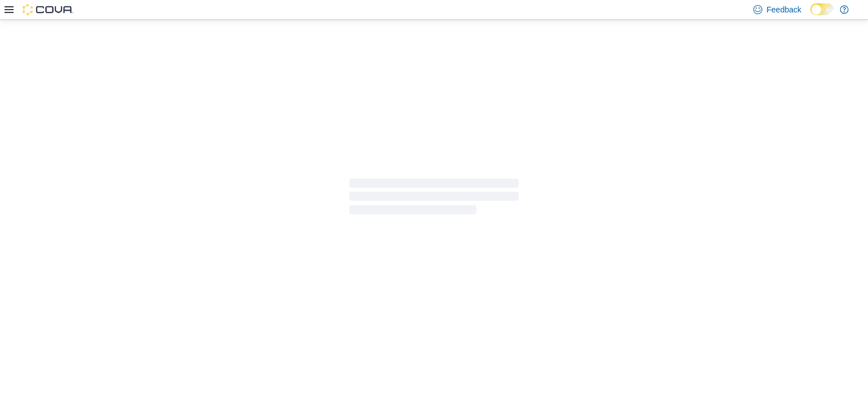 This screenshot has height=393, width=868. Describe the element at coordinates (434, 199) in the screenshot. I see `span: Loading` at that location.